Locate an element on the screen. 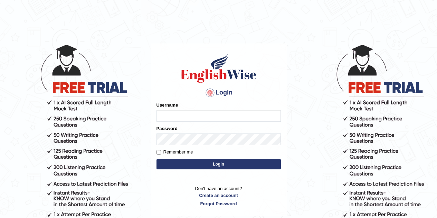 The image size is (437, 218). a: Forgot Password is located at coordinates (219, 204).